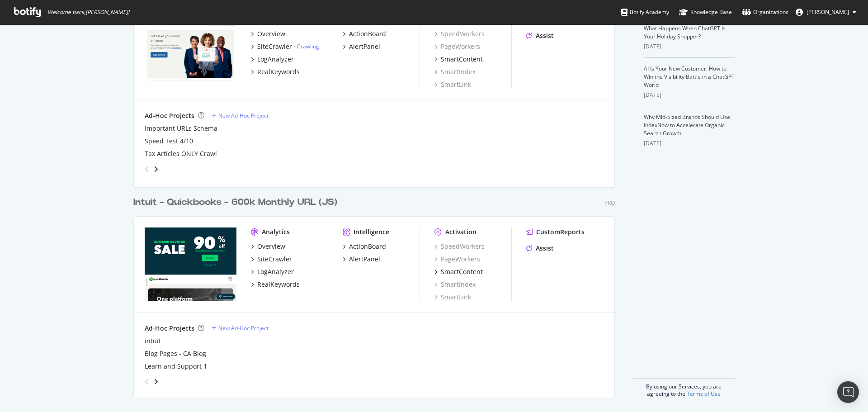 This screenshot has width=868, height=412. What do you see at coordinates (176, 354) in the screenshot?
I see `div: Blog Pages - CA Blog` at bounding box center [176, 354].